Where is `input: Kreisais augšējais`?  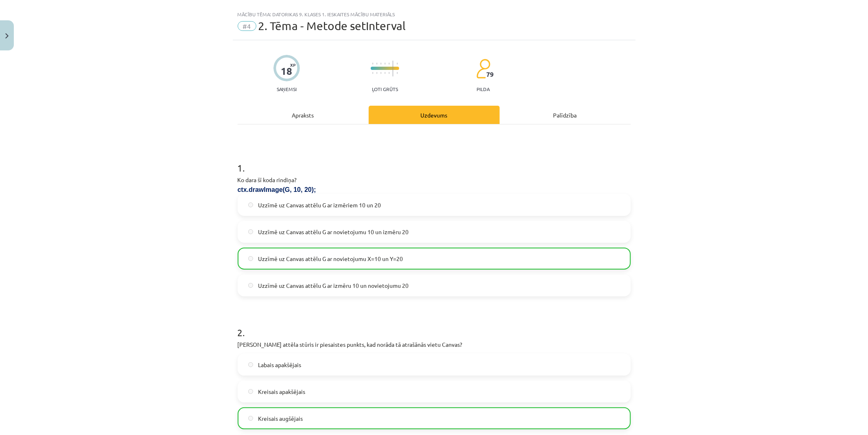
input: Kreisais augšējais is located at coordinates (251, 418).